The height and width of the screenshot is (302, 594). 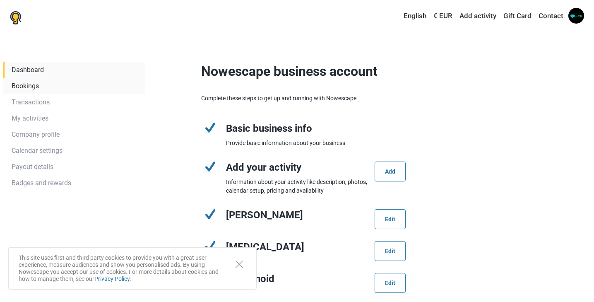 What do you see at coordinates (74, 86) in the screenshot?
I see `a: Bookings` at bounding box center [74, 86].